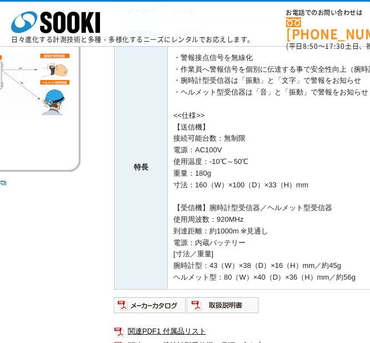  Describe the element at coordinates (150, 305) in the screenshot. I see `img: メーカーカタログ` at that location.